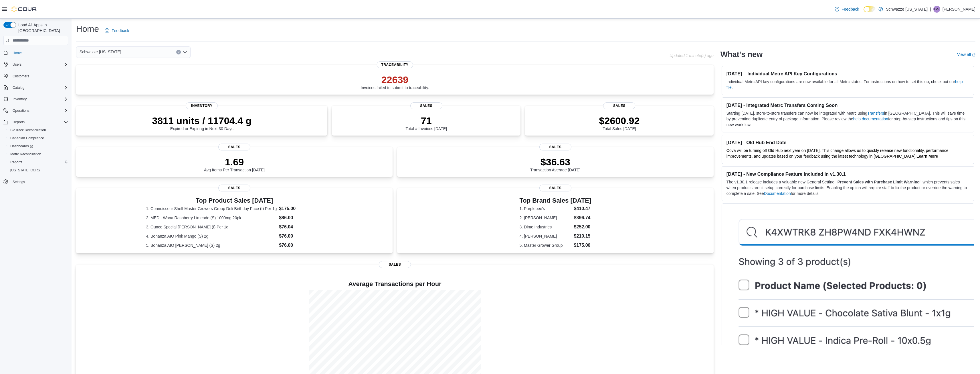  Describe the element at coordinates (36, 76) in the screenshot. I see `button: Customers` at that location.